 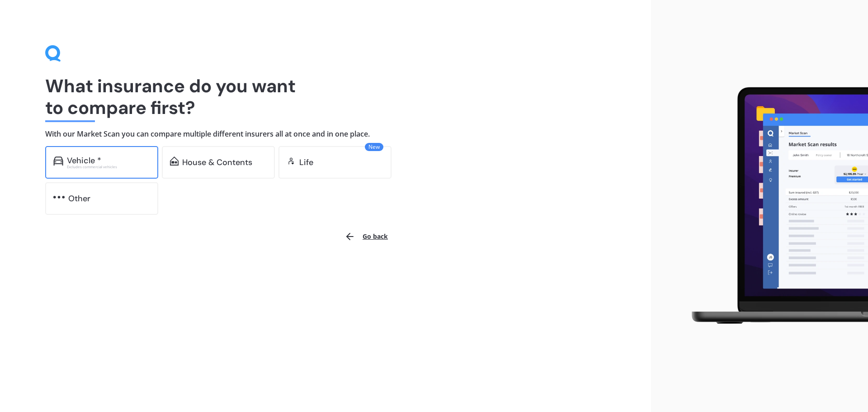 What do you see at coordinates (59, 197) in the screenshot?
I see `img: other.81dba5aafe580aa69f38.svg` at bounding box center [59, 197].